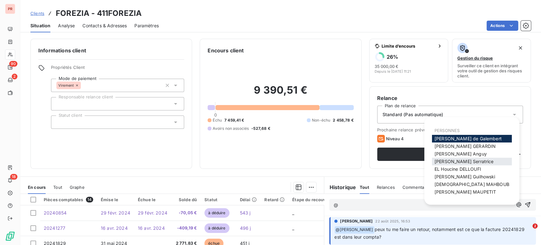  Describe the element at coordinates (408, 46) in the screenshot. I see `span: Limite d’encours` at that location.